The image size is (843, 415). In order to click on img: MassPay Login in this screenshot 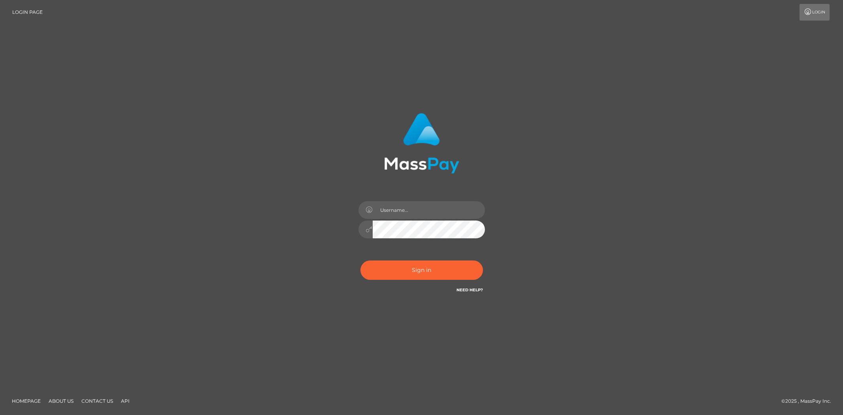, I will do `click(422, 143)`.